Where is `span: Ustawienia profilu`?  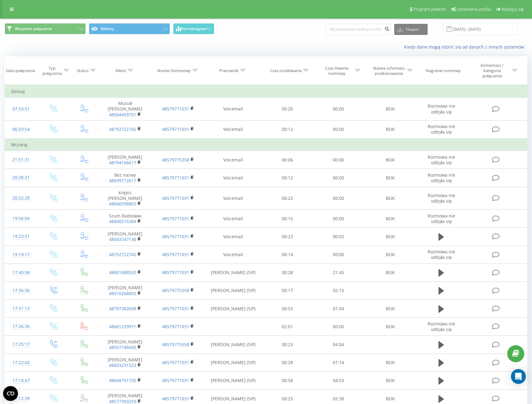 span: Ustawienia profilu is located at coordinates (474, 9).